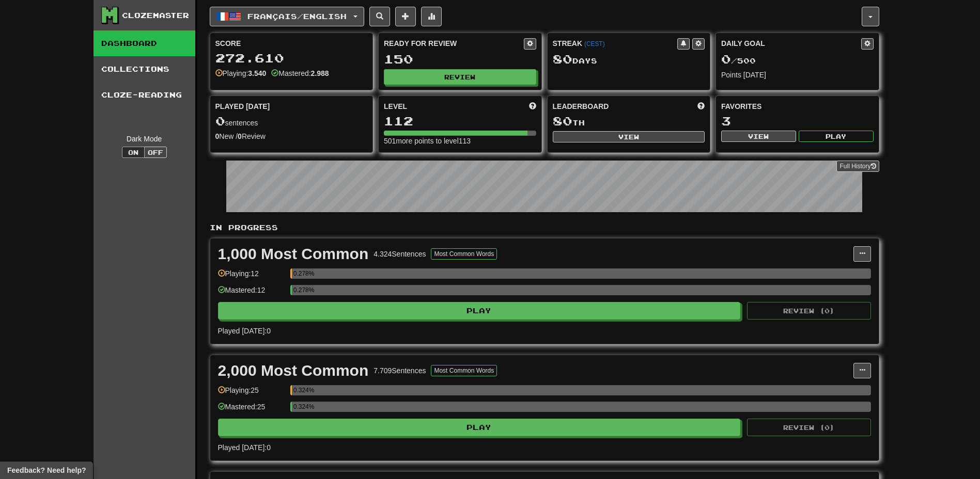 The width and height of the screenshot is (980, 479). I want to click on div: 4.324 Sentences, so click(399, 254).